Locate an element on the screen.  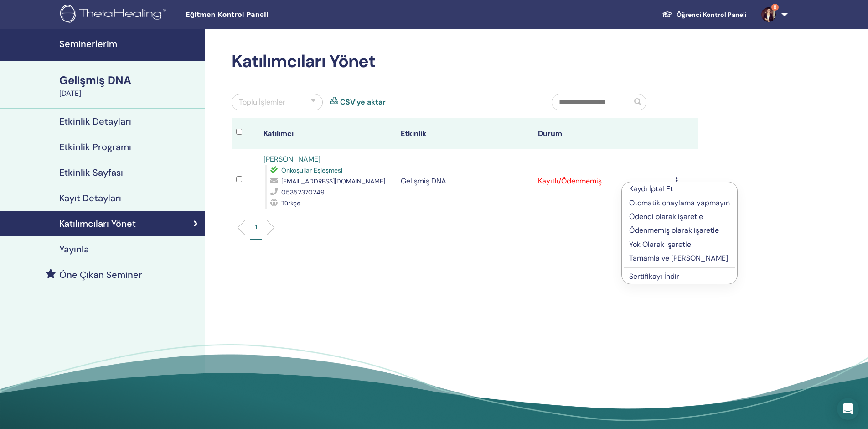
font: Otomatik onaylama yapmayın is located at coordinates (679, 202).